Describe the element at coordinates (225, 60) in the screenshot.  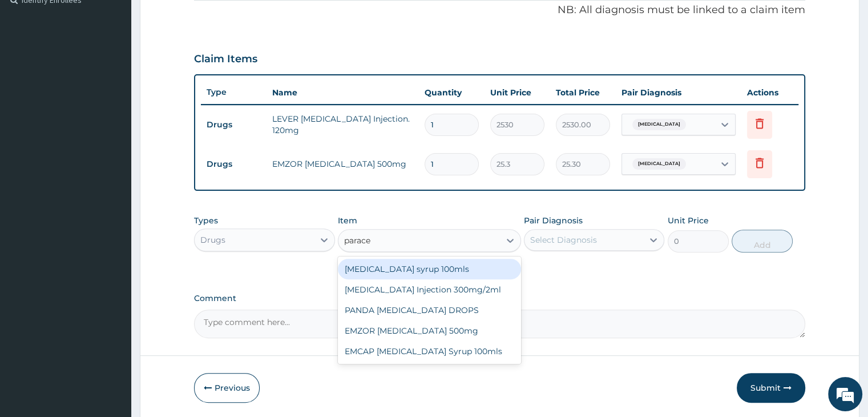
I see `h3: Claim Items` at that location.